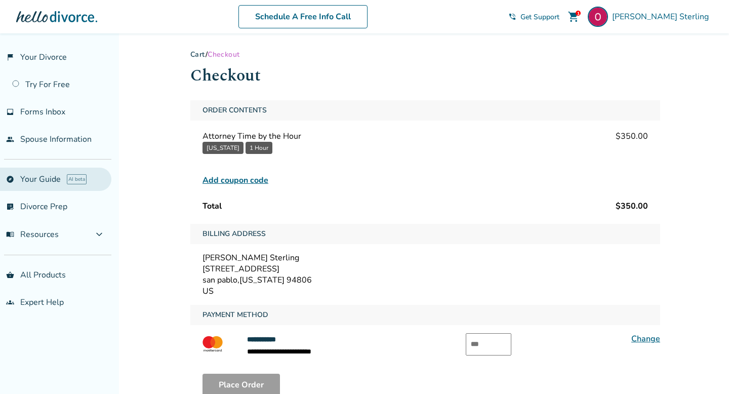 This screenshot has height=394, width=729. Describe the element at coordinates (10, 179) in the screenshot. I see `span: explore` at that location.